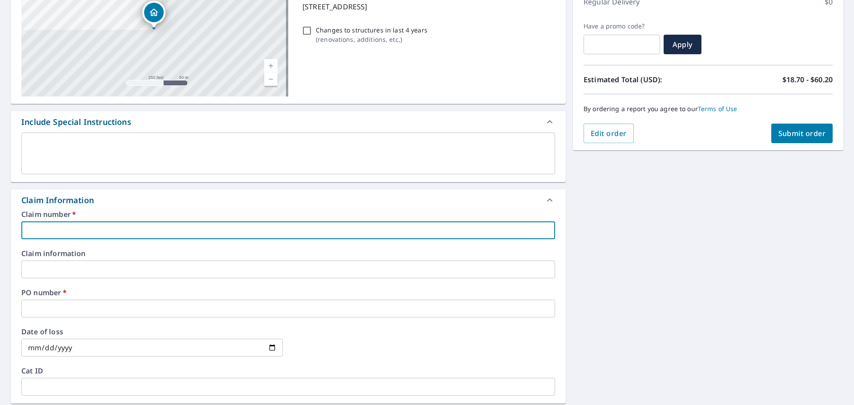 Image resolution: width=854 pixels, height=405 pixels. I want to click on label: Have a promo code?, so click(622, 26).